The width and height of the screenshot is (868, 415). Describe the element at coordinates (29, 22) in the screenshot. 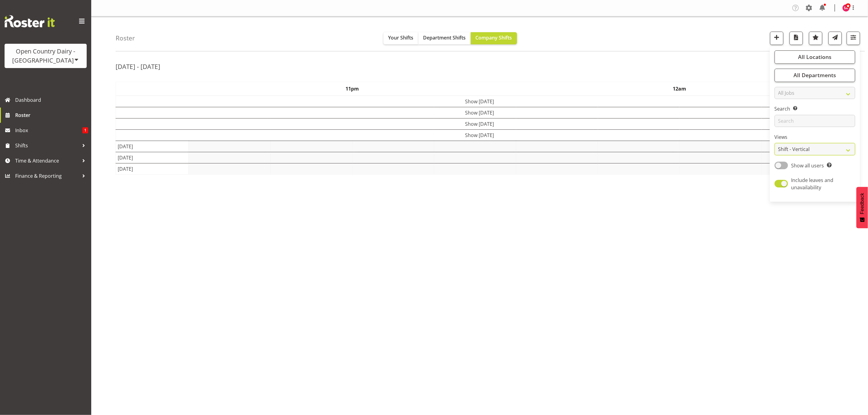

I see `img: Rosterit website logo` at that location.